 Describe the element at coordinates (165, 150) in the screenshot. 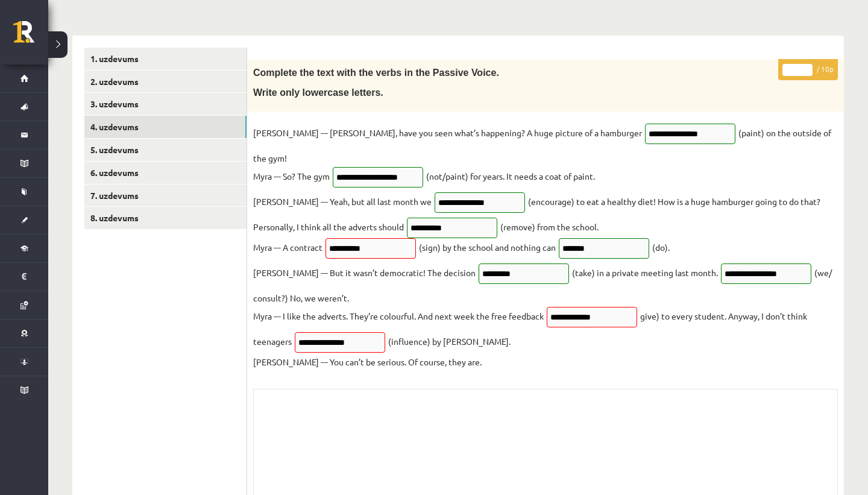

I see `a: 5. uzdevums` at that location.